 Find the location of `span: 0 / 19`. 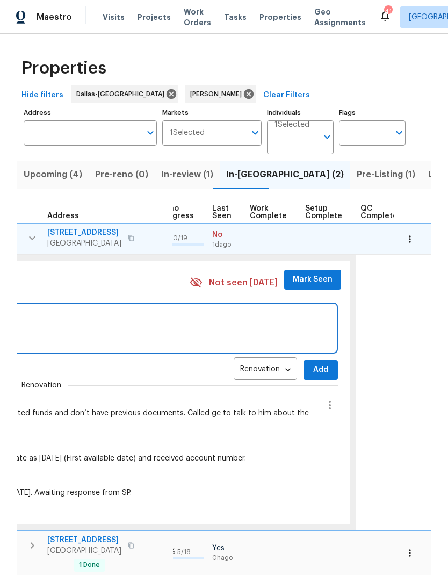

span: 0 / 19 is located at coordinates (180, 238).